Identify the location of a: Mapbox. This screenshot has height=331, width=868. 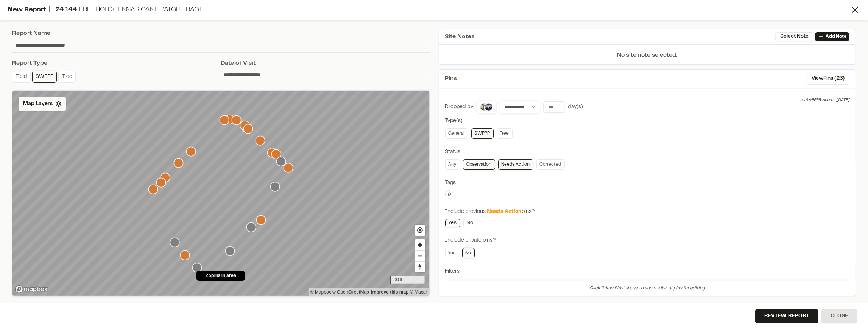
(320, 292).